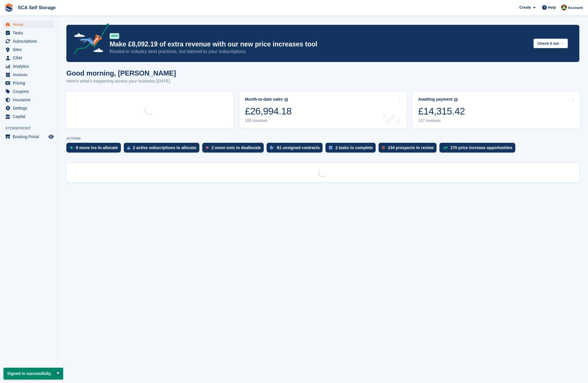 This screenshot has height=383, width=588. I want to click on span: Pricing, so click(30, 83).